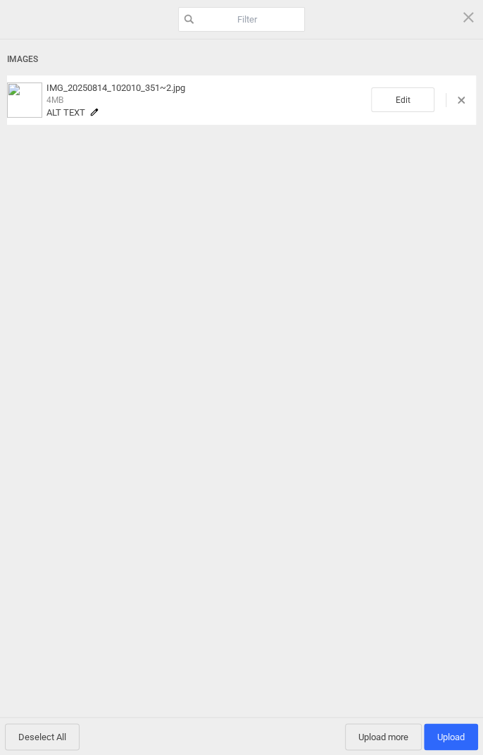 This screenshot has width=483, height=755. Describe the element at coordinates (42, 736) in the screenshot. I see `span: Deselect All` at that location.